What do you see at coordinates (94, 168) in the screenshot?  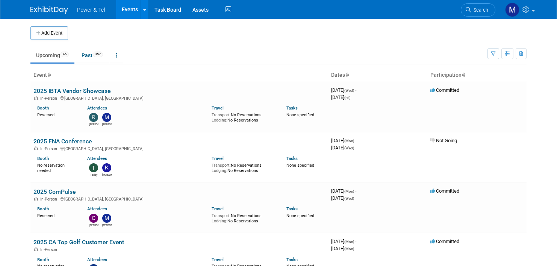 I see `img: Teddy Dye` at bounding box center [94, 168].